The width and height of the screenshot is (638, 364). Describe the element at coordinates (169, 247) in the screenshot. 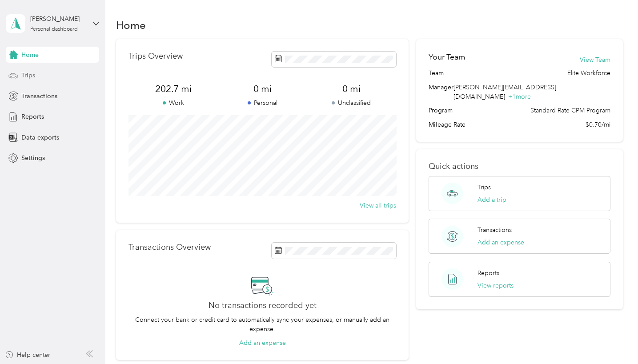

I see `p: Transactions Overview` at that location.